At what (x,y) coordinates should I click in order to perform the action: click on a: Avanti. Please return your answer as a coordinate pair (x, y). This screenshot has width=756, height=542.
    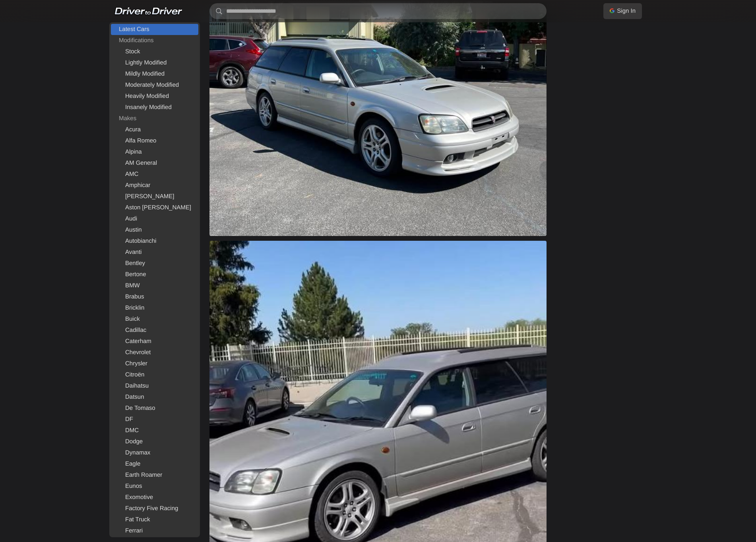
    Looking at the image, I should click on (155, 252).